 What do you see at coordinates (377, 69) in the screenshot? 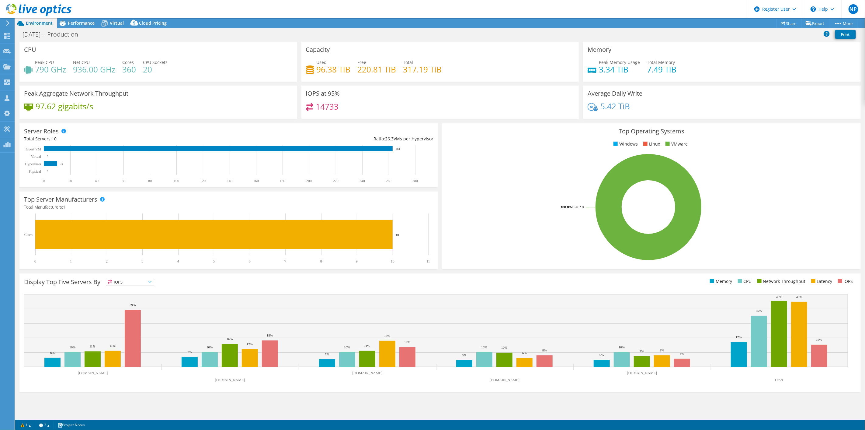
I see `h4: 220.81 TiB` at bounding box center [377, 69].